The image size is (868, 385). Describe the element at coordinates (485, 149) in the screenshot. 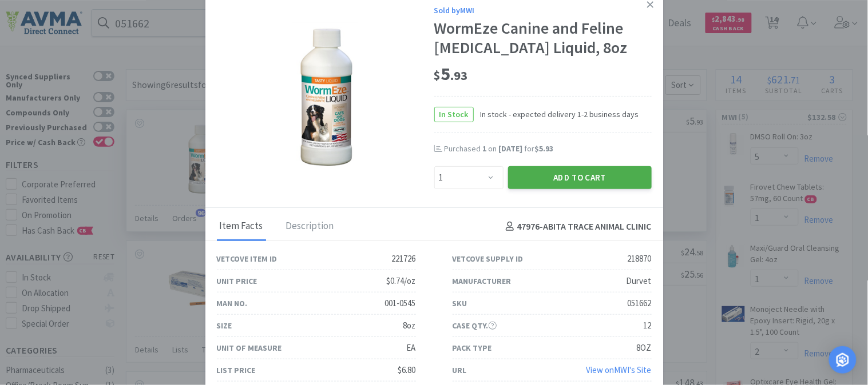

I see `span: 1` at that location.